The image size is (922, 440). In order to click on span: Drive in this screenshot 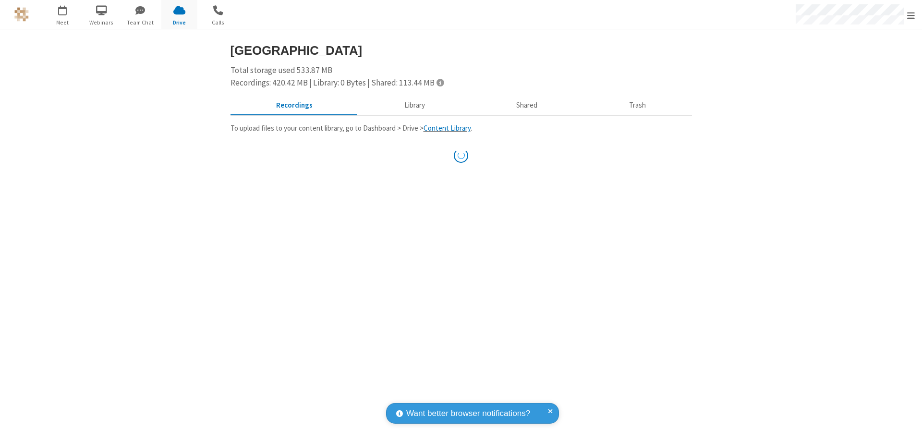, I will do `click(179, 23)`.